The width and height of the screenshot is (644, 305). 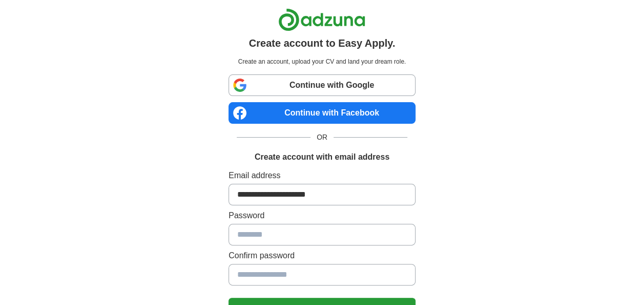 I want to click on span: OR, so click(x=322, y=137).